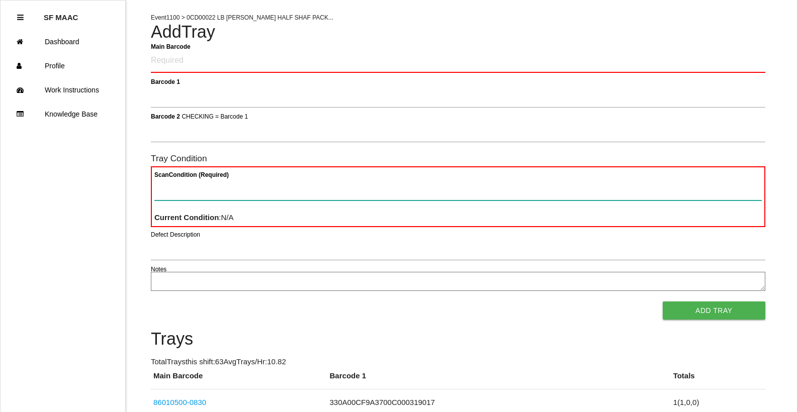 The width and height of the screenshot is (797, 412). Describe the element at coordinates (165, 116) in the screenshot. I see `b: Barcode 2` at that location.